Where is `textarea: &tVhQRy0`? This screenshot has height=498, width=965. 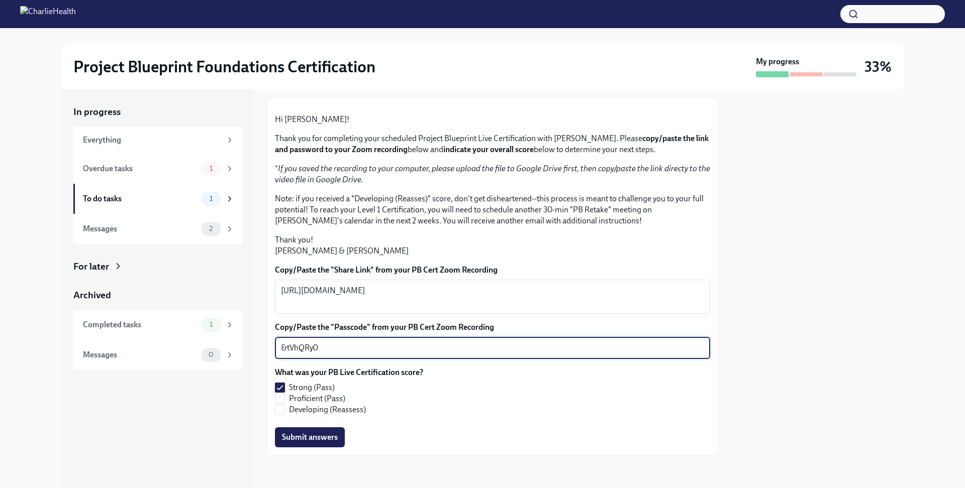 textarea: &tVhQRy0 is located at coordinates (492, 348).